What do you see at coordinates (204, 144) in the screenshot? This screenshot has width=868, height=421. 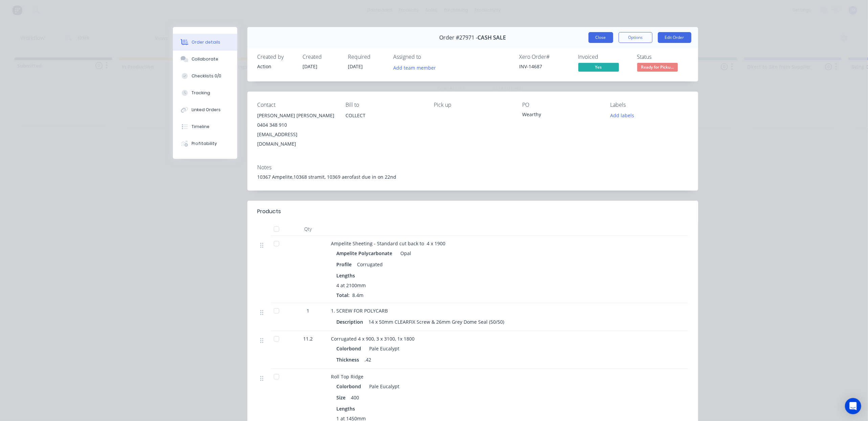 I see `div: Profitability` at bounding box center [204, 144].